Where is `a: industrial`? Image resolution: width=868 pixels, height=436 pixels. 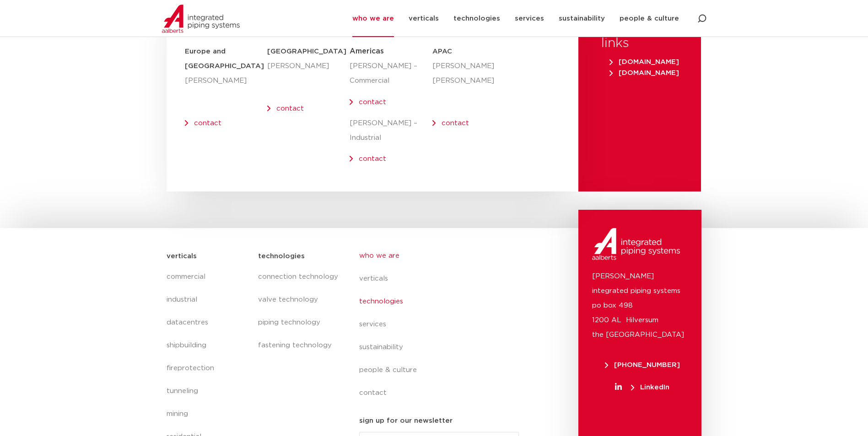 a: industrial is located at coordinates (208, 300).